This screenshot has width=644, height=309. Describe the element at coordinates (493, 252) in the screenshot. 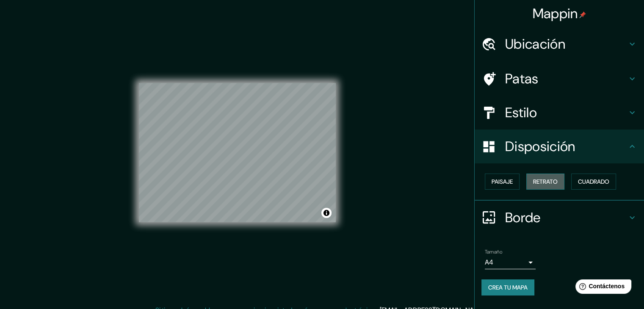

I see `font: Tamaño` at that location.